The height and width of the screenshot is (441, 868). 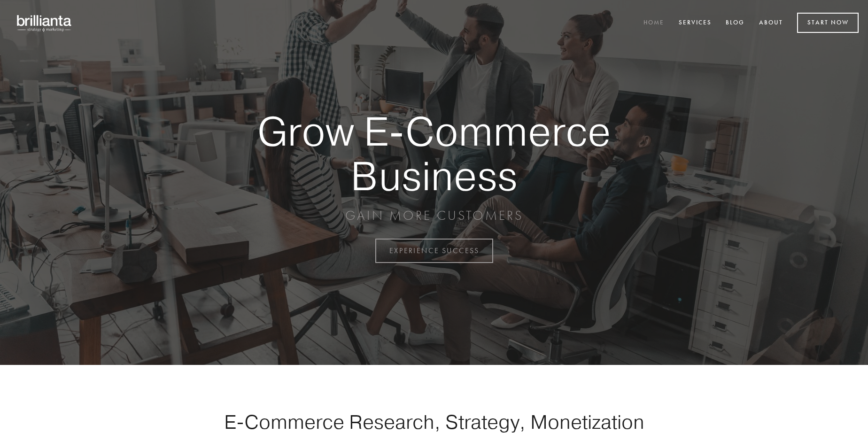 What do you see at coordinates (695, 23) in the screenshot?
I see `a: Services` at bounding box center [695, 23].